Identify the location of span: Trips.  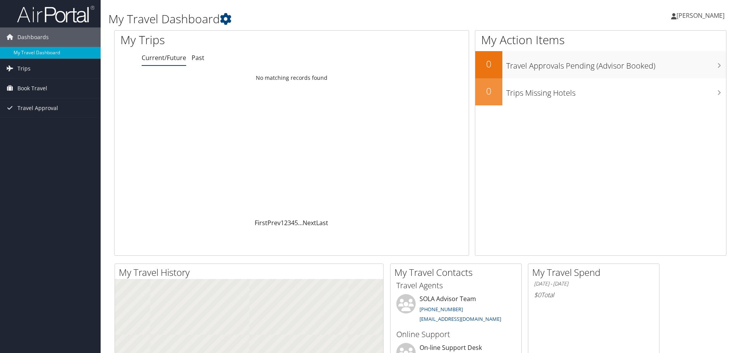
(24, 68).